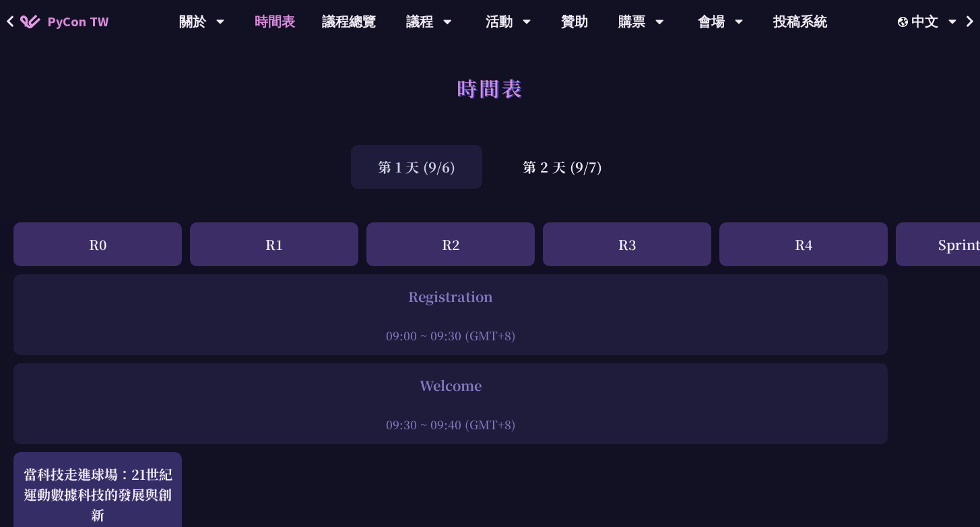 This screenshot has height=527, width=980. What do you see at coordinates (274, 244) in the screenshot?
I see `div: R1` at bounding box center [274, 244].